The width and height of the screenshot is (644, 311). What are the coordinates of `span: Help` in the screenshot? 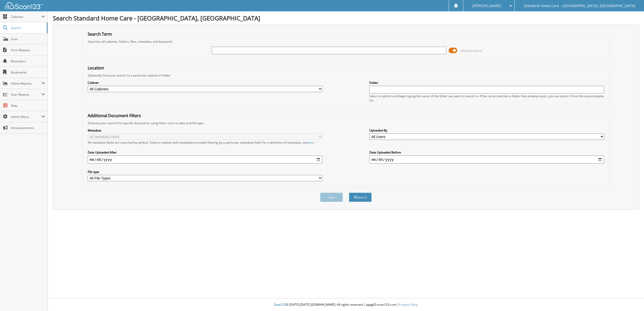 It's located at (28, 105).